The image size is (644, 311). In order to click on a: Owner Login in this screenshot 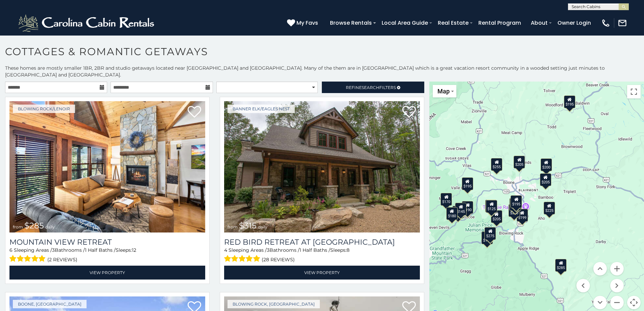, I will do `click(574, 22)`.